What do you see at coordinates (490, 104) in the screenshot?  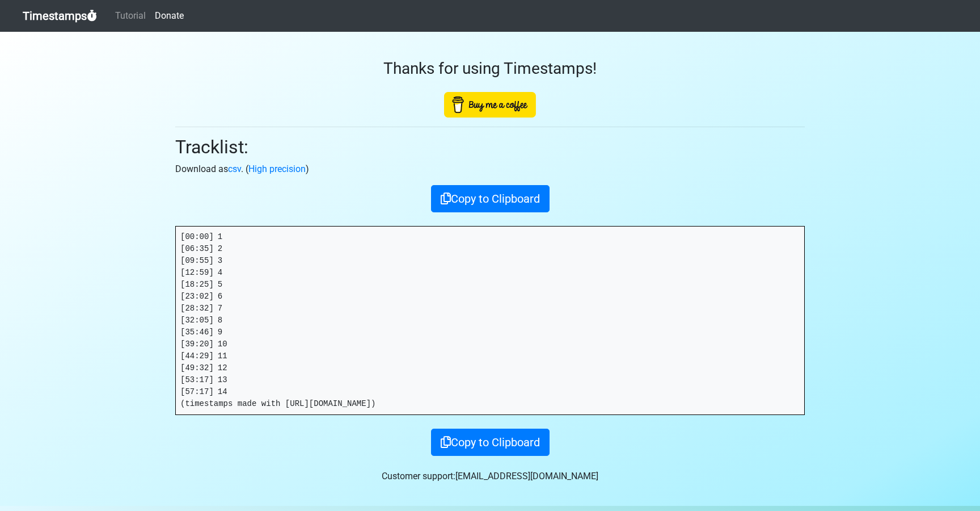 I see `img: Buy Me A Coffee` at bounding box center [490, 104].